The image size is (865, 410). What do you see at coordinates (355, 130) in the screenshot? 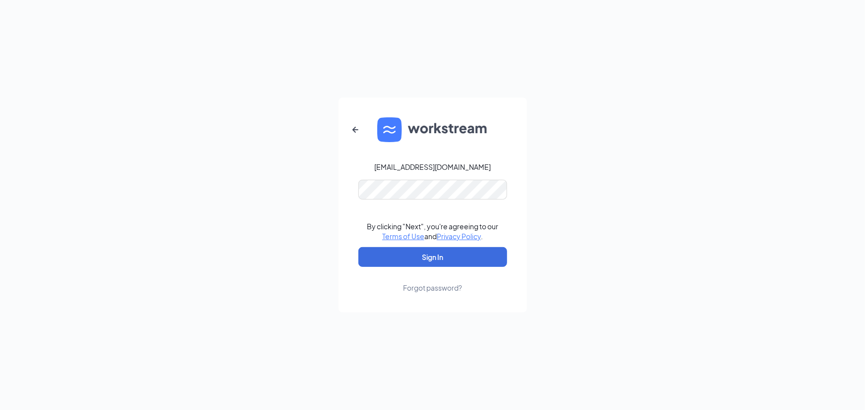
I see `svg: ArrowLeftNew` at bounding box center [355, 130].